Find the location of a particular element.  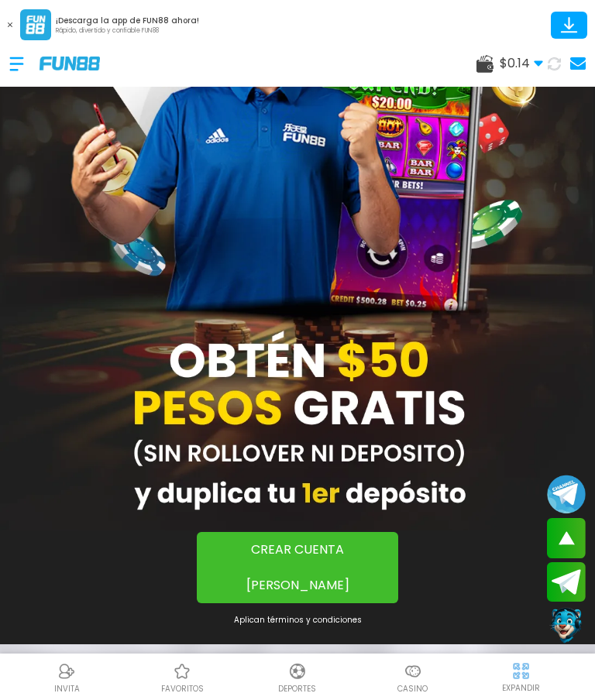

button: Join telegram is located at coordinates (566, 582).